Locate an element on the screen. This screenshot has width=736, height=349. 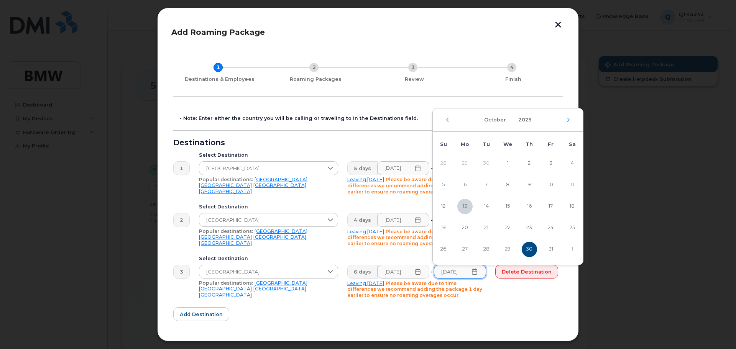
span: Sa is located at coordinates (572, 144).